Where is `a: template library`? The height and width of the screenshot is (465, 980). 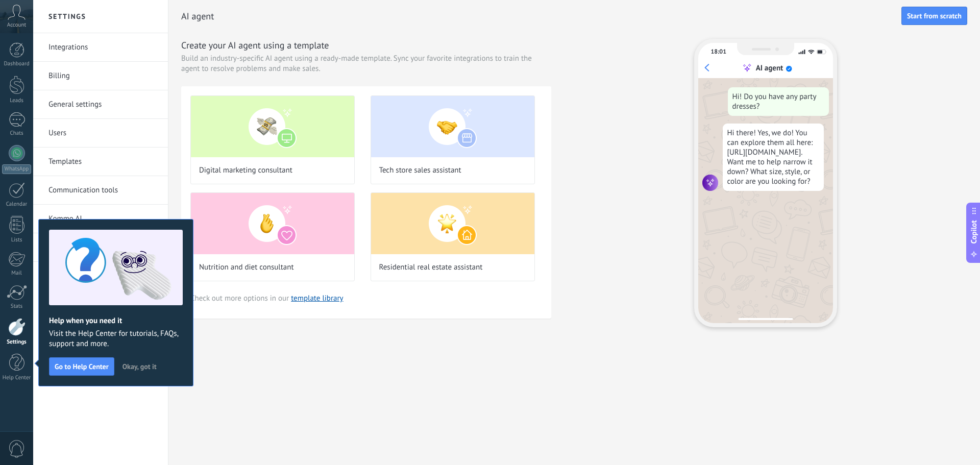 a: template library is located at coordinates (317, 298).